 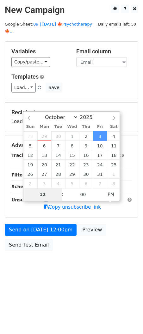 I want to click on span: November 2, 2025, so click(x=30, y=183).